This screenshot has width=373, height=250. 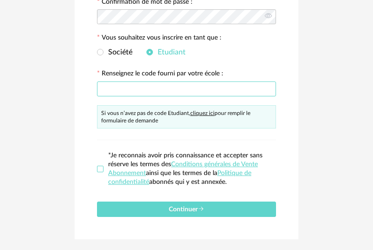 What do you see at coordinates (183, 169) in the screenshot?
I see `a: Conditions générales de Vente Abonnement` at bounding box center [183, 169].